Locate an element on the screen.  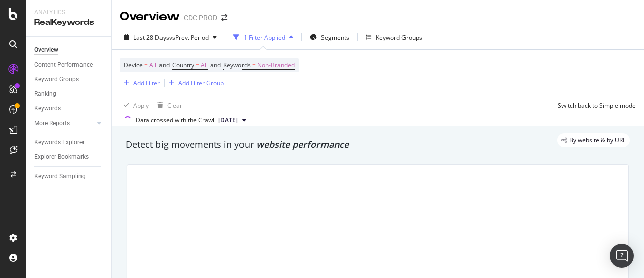
a: Keywords is located at coordinates (69, 109).